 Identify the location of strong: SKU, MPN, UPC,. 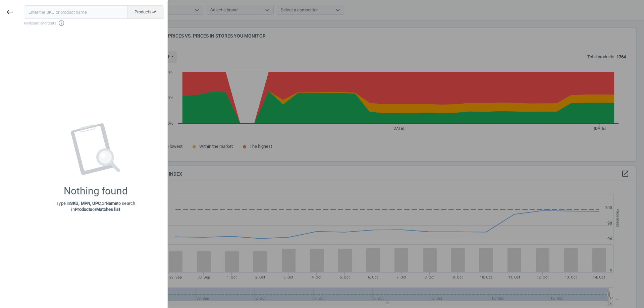
(86, 203).